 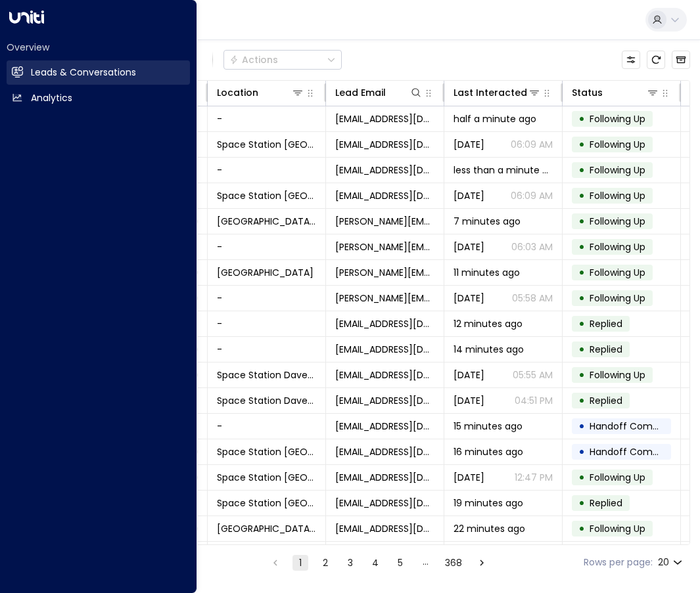 I want to click on span: Space Station Hall Green, so click(x=265, y=272).